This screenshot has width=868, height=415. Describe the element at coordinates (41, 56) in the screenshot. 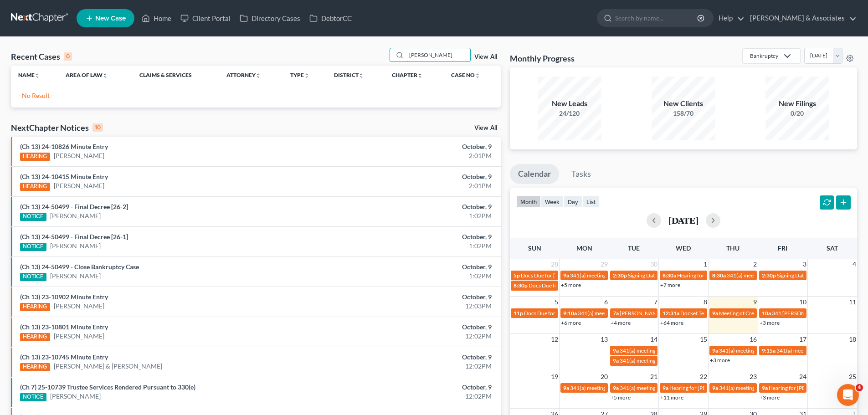

I see `div: Recent Cases` at that location.